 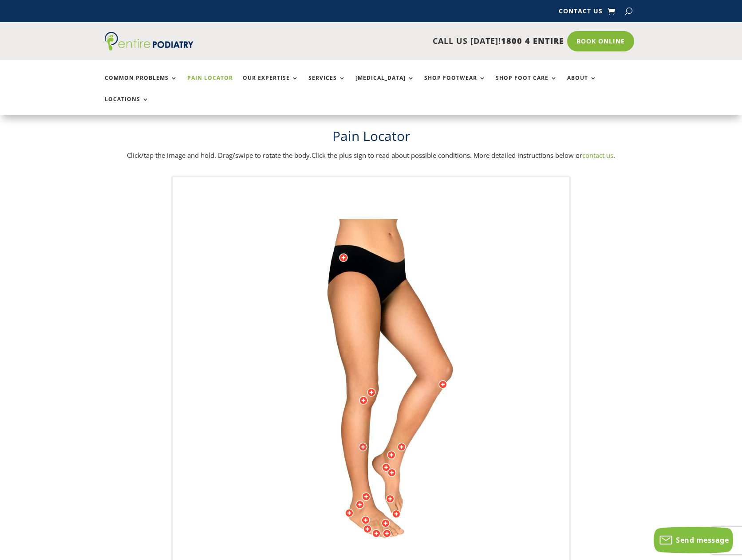 I want to click on a: Book Online, so click(x=601, y=41).